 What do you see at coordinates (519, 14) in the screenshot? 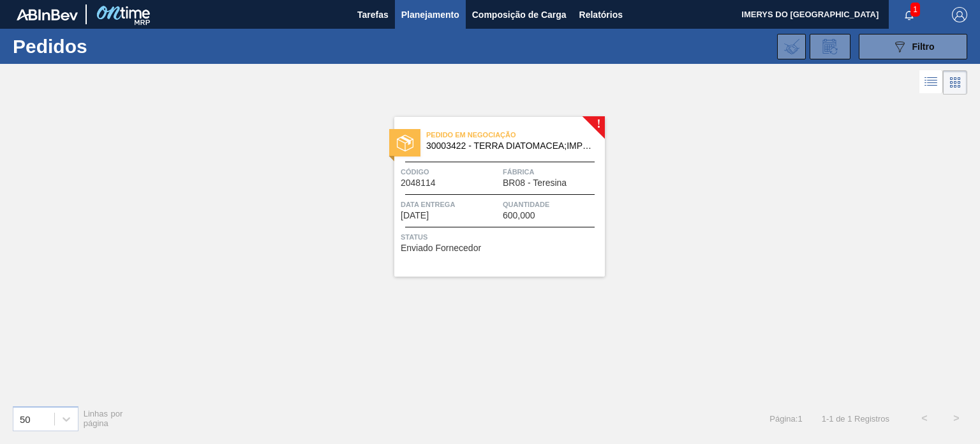
I see `span: Composição de Carga` at bounding box center [519, 14].